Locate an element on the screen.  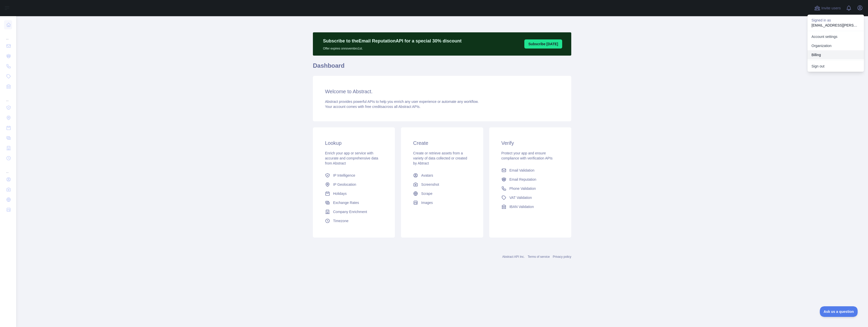
h3: Verify is located at coordinates (530, 143).